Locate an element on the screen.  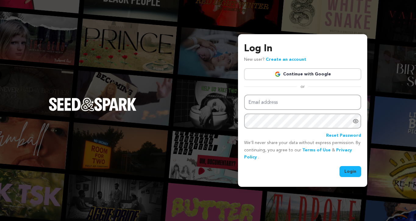
img: Seed&Spark Logo is located at coordinates (93, 104).